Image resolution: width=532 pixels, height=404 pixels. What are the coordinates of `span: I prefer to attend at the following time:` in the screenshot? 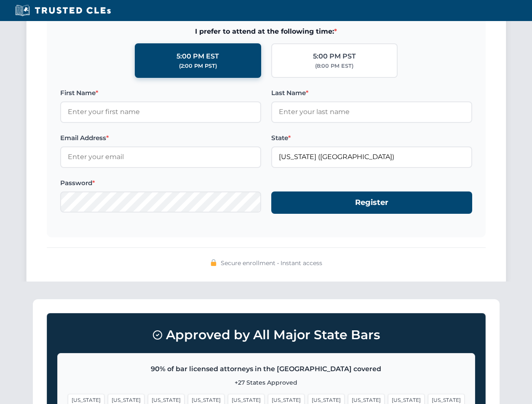 It's located at (266, 32).